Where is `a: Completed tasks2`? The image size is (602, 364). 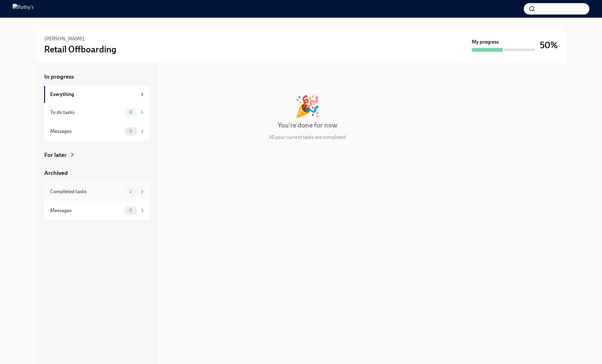
a: Completed tasks2 is located at coordinates (97, 192).